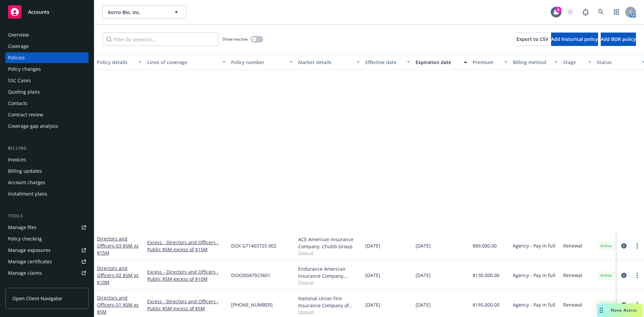  What do you see at coordinates (186, 246) in the screenshot?
I see `a: Excess - Directors and Officers - Public $5M excess of $15M` at bounding box center [186, 246].